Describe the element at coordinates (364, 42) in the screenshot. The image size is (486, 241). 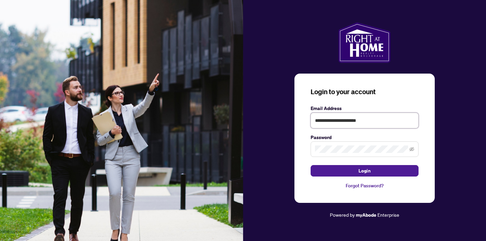
I see `img: ma-logo` at that location.